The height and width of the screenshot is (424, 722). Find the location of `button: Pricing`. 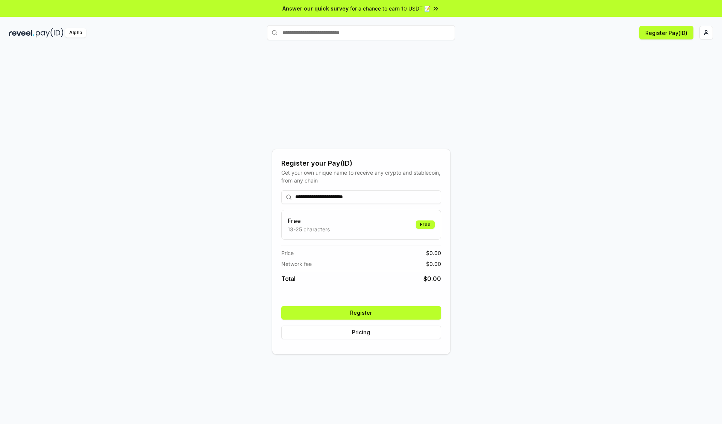

button: Pricing is located at coordinates (361, 333).